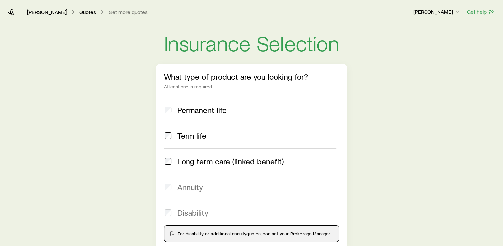 This screenshot has height=246, width=503. Describe the element at coordinates (252, 233) in the screenshot. I see `div: For disability or additional annuity quotes, contact your Brokerage Manager.` at that location.